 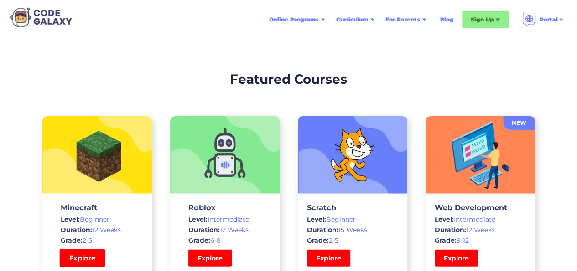 I want to click on h2: Featured Courses, so click(x=288, y=79).